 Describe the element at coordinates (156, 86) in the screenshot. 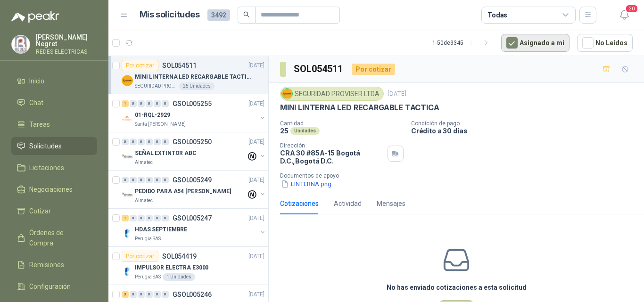

I see `p: SEGURIDAD PROVISER LTDA` at that location.